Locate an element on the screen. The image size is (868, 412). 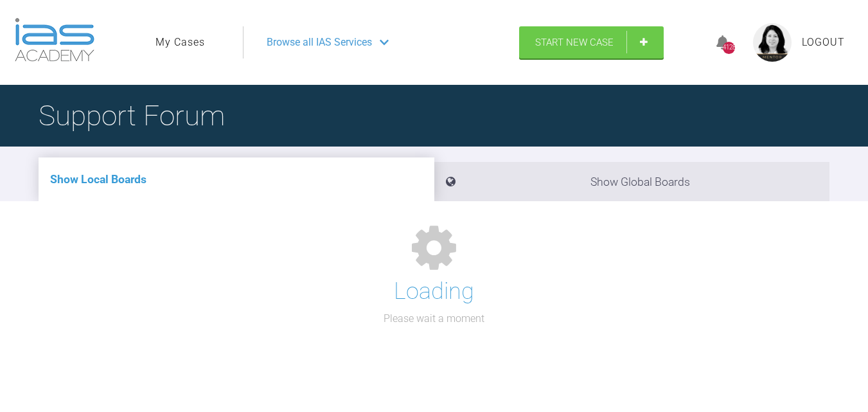
span: Start New Case is located at coordinates (575, 42).